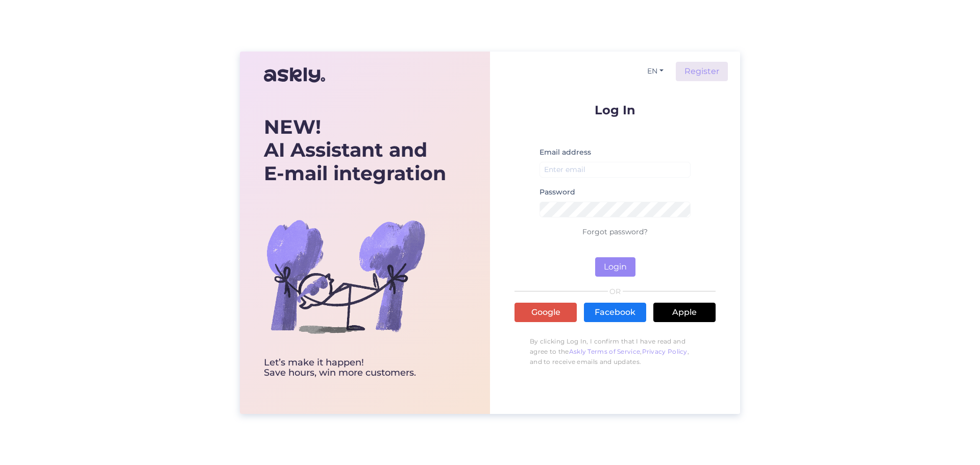 This screenshot has width=980, height=465. Describe the element at coordinates (656, 71) in the screenshot. I see `button: EN` at that location.